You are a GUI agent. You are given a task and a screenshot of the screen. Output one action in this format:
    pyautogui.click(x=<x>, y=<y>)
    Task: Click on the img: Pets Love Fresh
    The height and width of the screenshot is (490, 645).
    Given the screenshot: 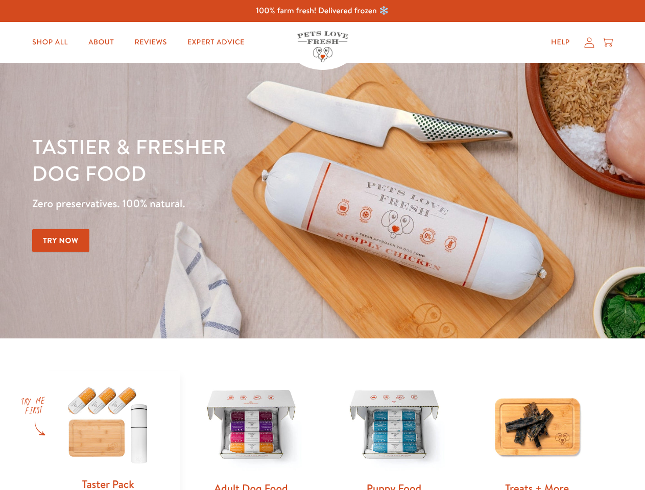 What is the action you would take?
    pyautogui.click(x=323, y=46)
    